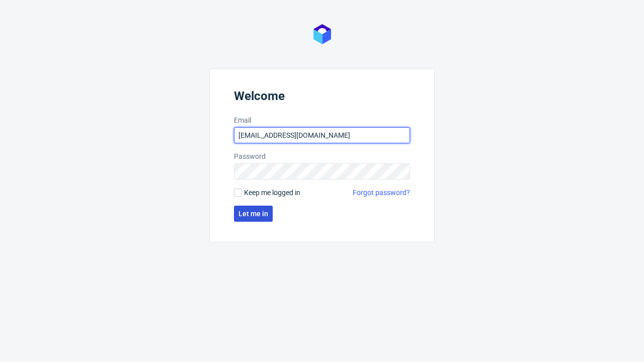 Image resolution: width=644 pixels, height=362 pixels. What do you see at coordinates (272, 193) in the screenshot?
I see `span: Keep me logged in` at bounding box center [272, 193].